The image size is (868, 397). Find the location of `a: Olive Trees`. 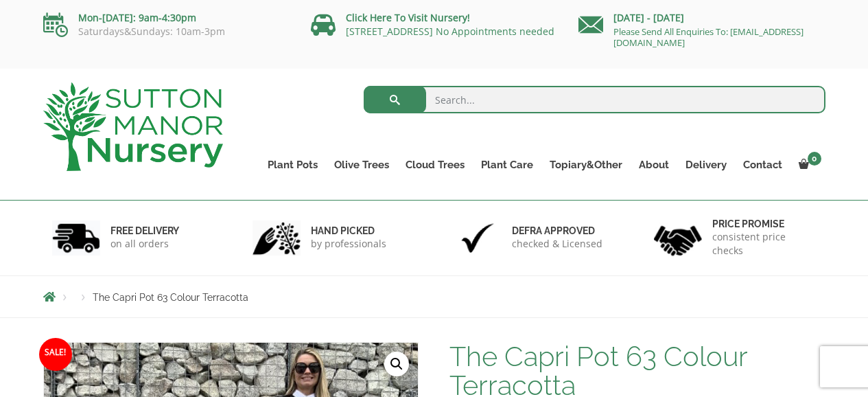

a: Olive Trees is located at coordinates (362, 165).